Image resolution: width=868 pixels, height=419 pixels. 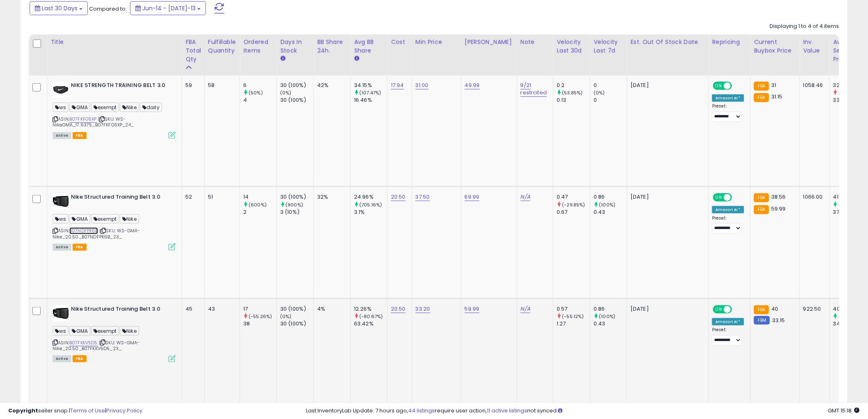 What do you see at coordinates (370, 316) in the screenshot?
I see `small: (-80.67%)` at bounding box center [370, 316].